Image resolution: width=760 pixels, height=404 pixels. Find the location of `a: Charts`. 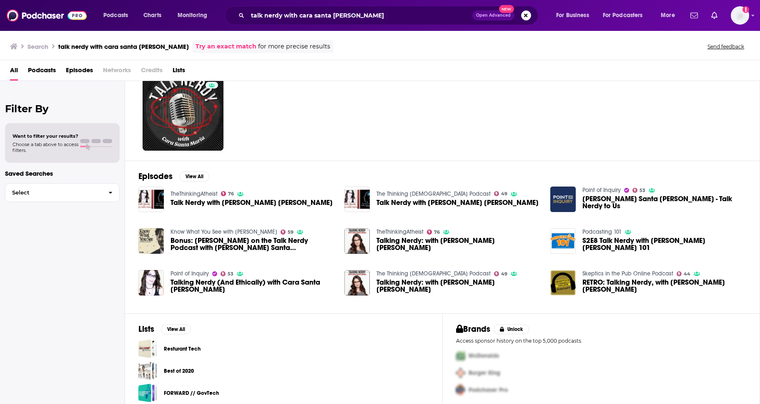

a: Charts is located at coordinates (152, 15).